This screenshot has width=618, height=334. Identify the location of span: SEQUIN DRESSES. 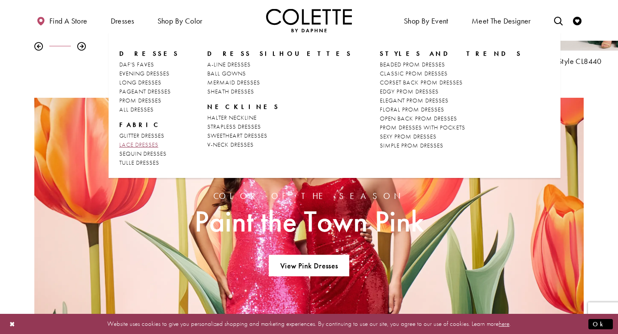
(143, 154).